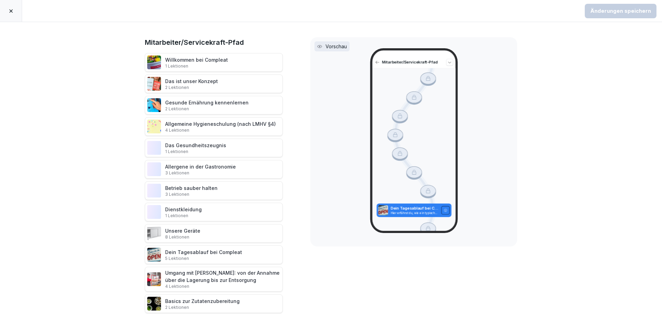 The width and height of the screenshot is (662, 314). Describe the element at coordinates (214, 212) in the screenshot. I see `div: Dienstkleidung1 Lektionen` at that location.